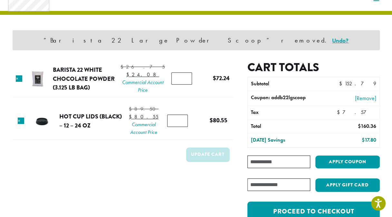 The image size is (392, 217). Describe the element at coordinates (196, 40) in the screenshot. I see `div: “Barista 22 Large Powder Scoop” removed.` at that location.